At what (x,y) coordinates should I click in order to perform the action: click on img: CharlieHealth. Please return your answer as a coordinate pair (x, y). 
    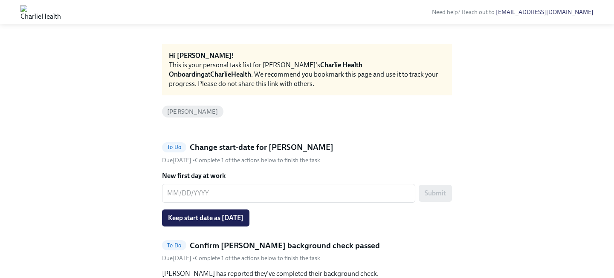
    Looking at the image, I should click on (40, 12).